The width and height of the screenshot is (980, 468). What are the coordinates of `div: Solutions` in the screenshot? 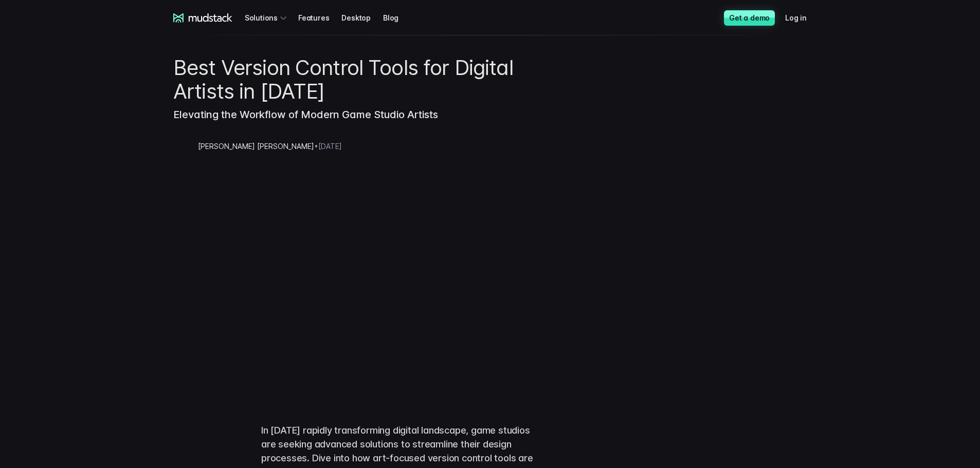 It's located at (267, 17).